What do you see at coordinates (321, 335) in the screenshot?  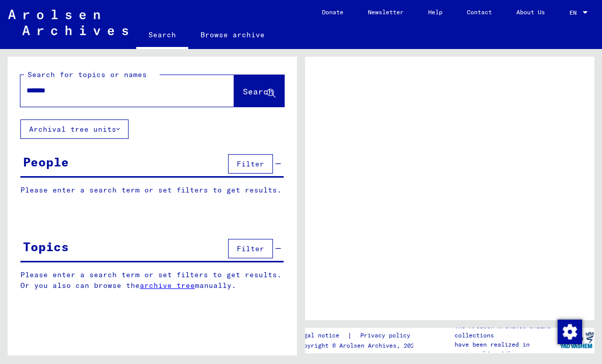 I see `a: Legal notice` at bounding box center [321, 335].